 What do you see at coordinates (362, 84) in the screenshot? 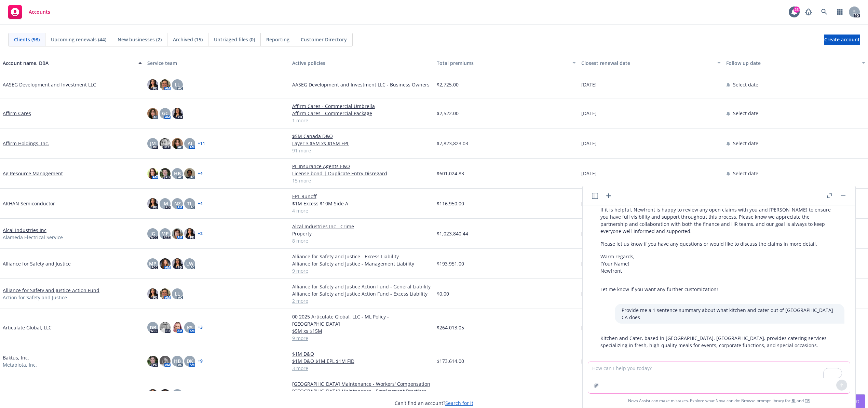
I see `a: AASEG Development and Investment LLC - Business Owners` at bounding box center [362, 84].